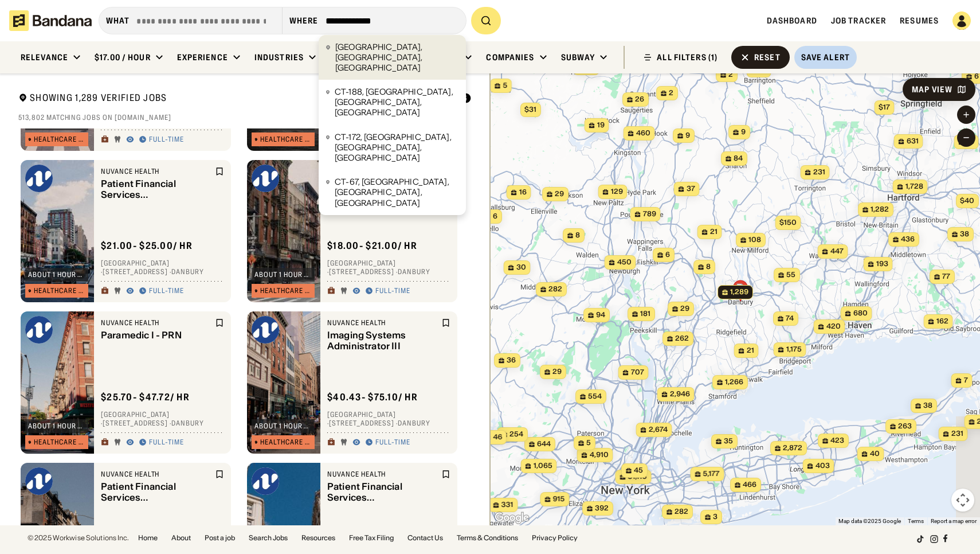 This screenshot has height=554, width=980. Describe the element at coordinates (202, 57) in the screenshot. I see `div: Experience` at that location.